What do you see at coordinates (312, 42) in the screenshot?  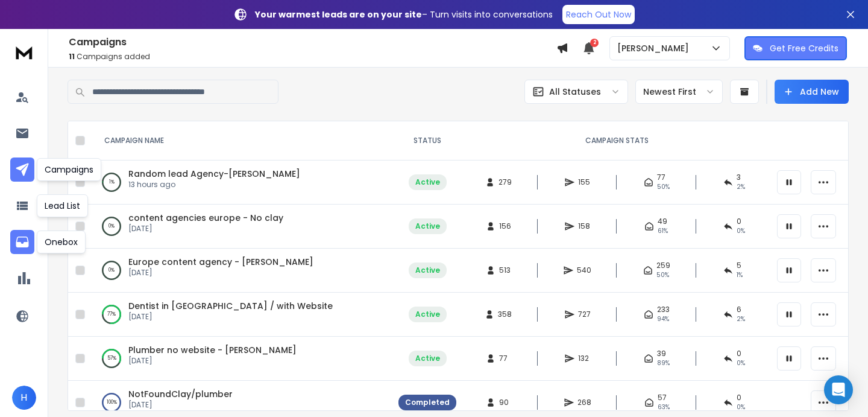 I see `h1: Campaigns` at bounding box center [312, 42].